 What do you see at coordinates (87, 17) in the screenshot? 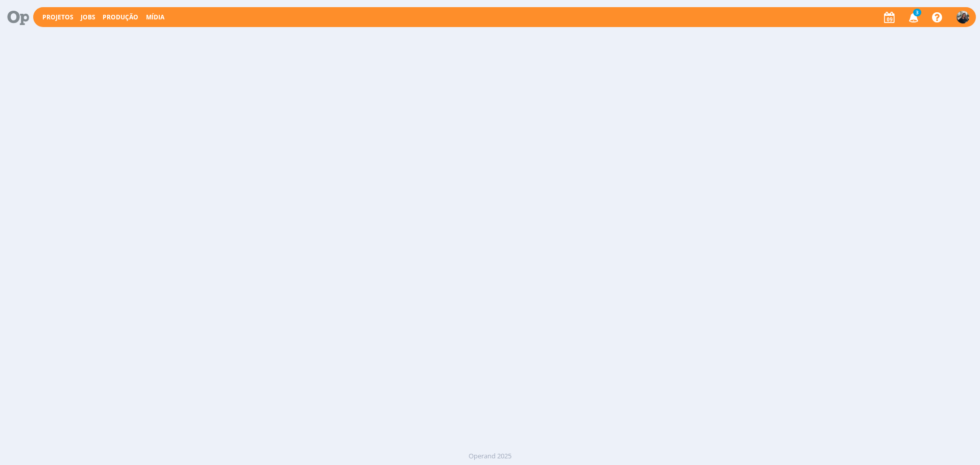
I see `button: Jobs` at bounding box center [87, 17].